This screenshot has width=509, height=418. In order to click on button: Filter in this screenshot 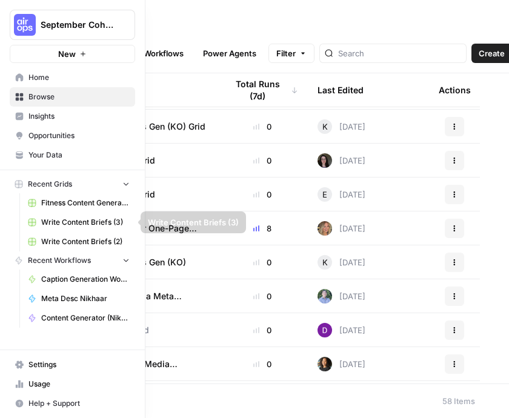, I will do `click(292, 53)`.